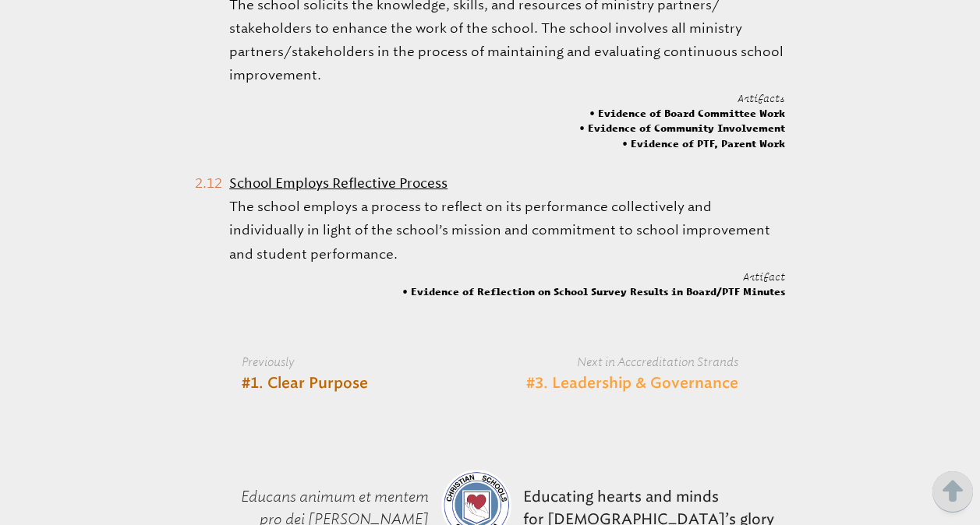 The image size is (980, 525). What do you see at coordinates (631, 363) in the screenshot?
I see `label: Next in Acccreditation Strands` at bounding box center [631, 363].